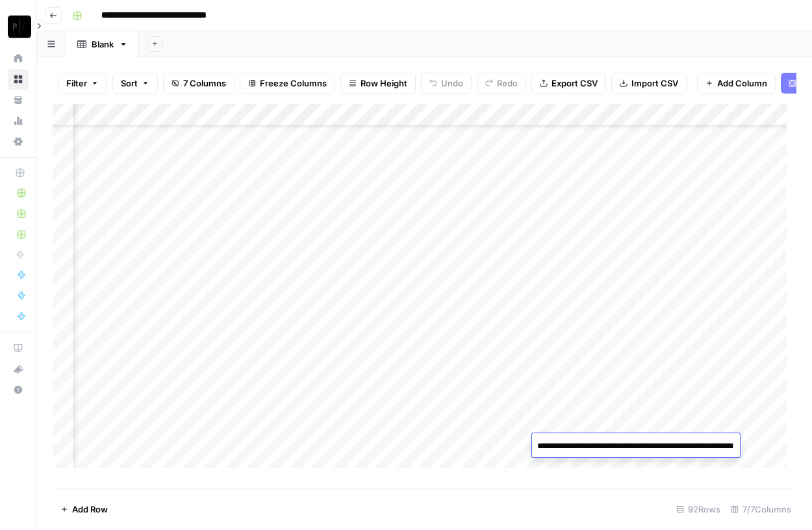 Image resolution: width=812 pixels, height=530 pixels. I want to click on a: Blank, so click(103, 44).